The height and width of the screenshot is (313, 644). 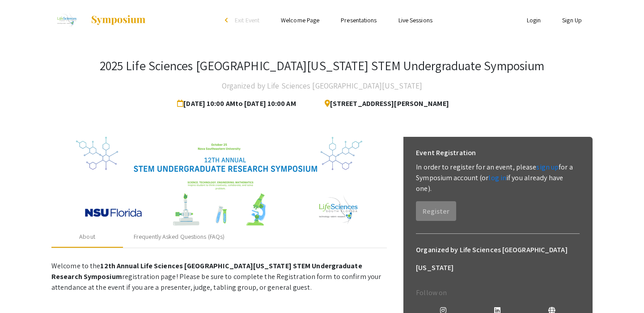 What do you see at coordinates (179, 237) in the screenshot?
I see `div: Frequently Asked Questions (FAQs)` at bounding box center [179, 237].